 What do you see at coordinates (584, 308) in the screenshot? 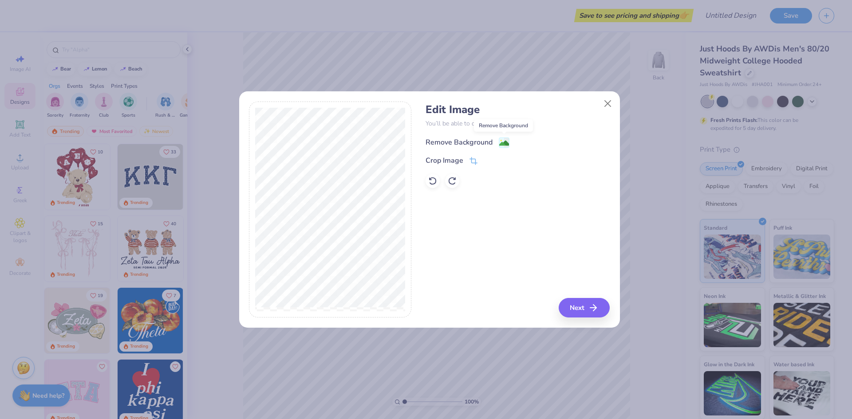
I see `button: Next` at bounding box center [584, 308].